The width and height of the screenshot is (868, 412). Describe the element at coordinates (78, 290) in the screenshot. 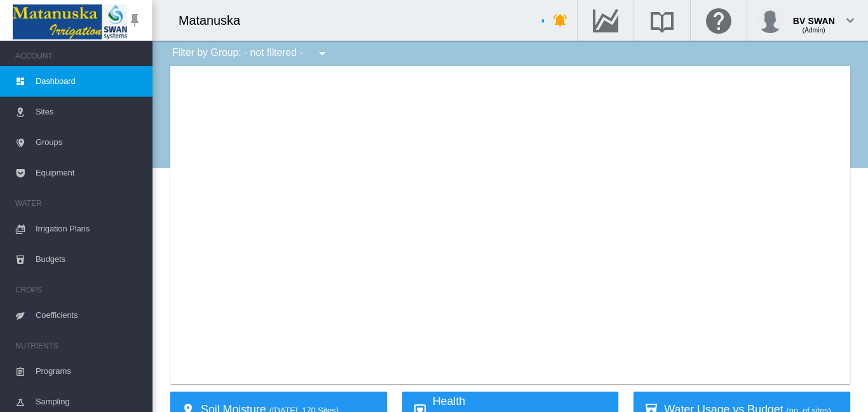

I see `span: CROPS` at that location.